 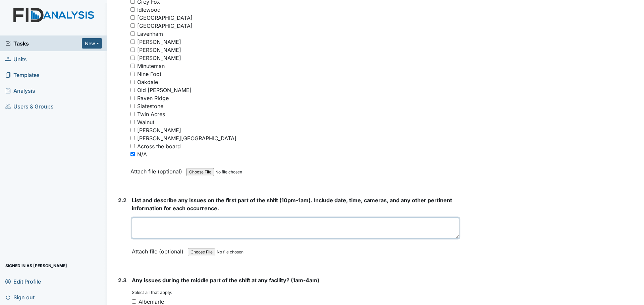 I want to click on input: Lavenham, so click(x=133, y=34).